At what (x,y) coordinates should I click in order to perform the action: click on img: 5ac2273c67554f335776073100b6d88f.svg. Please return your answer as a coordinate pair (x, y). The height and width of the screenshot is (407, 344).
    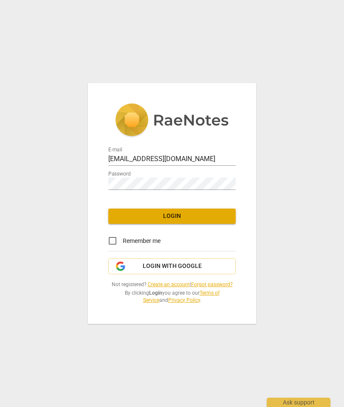
    Looking at the image, I should click on (172, 121).